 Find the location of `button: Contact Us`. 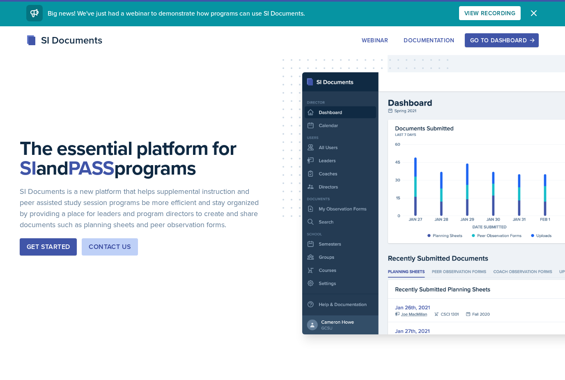

button: Contact Us is located at coordinates (110, 247).